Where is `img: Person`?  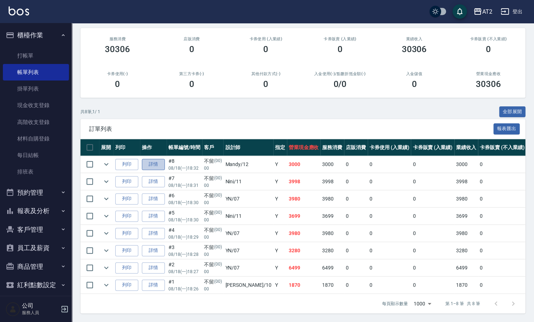 img: Person is located at coordinates (13, 309).